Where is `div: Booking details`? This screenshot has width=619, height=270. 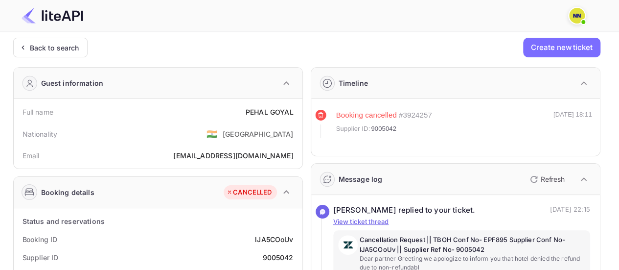 div: Booking details is located at coordinates (68, 192).